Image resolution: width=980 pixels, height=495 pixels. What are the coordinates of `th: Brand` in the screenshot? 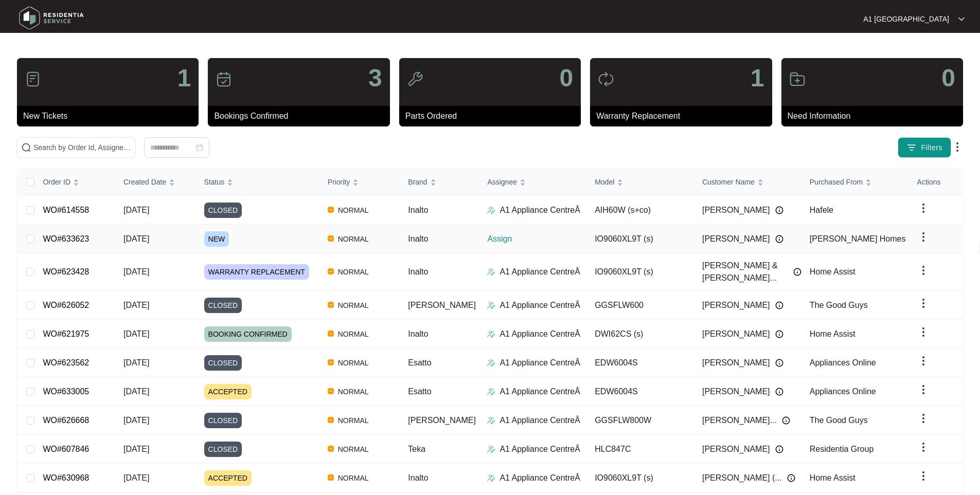 It's located at (439, 182).